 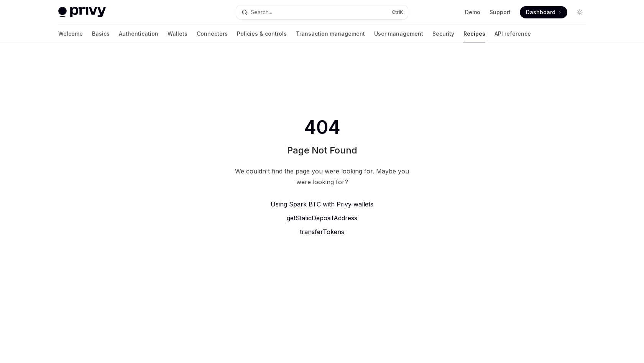 I want to click on a: Demo, so click(x=473, y=12).